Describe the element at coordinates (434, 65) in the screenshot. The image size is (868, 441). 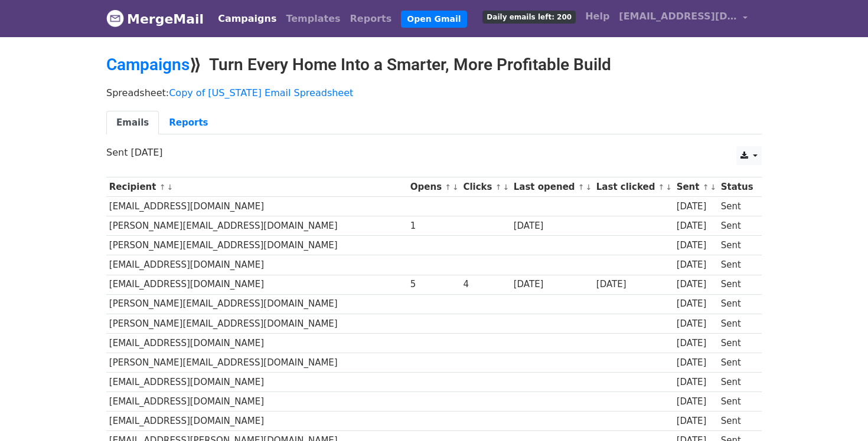
I see `h2: ⟫ Turn Every Home Into a Smarter, More Profitable Build` at that location.